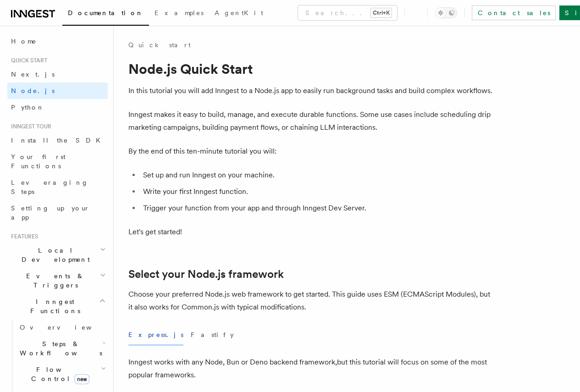 Image resolution: width=580 pixels, height=392 pixels. I want to click on span: Features, so click(23, 237).